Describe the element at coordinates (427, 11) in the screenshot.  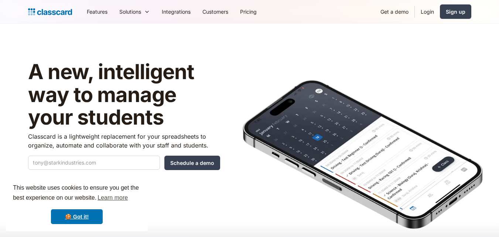
I see `a: Login` at that location.